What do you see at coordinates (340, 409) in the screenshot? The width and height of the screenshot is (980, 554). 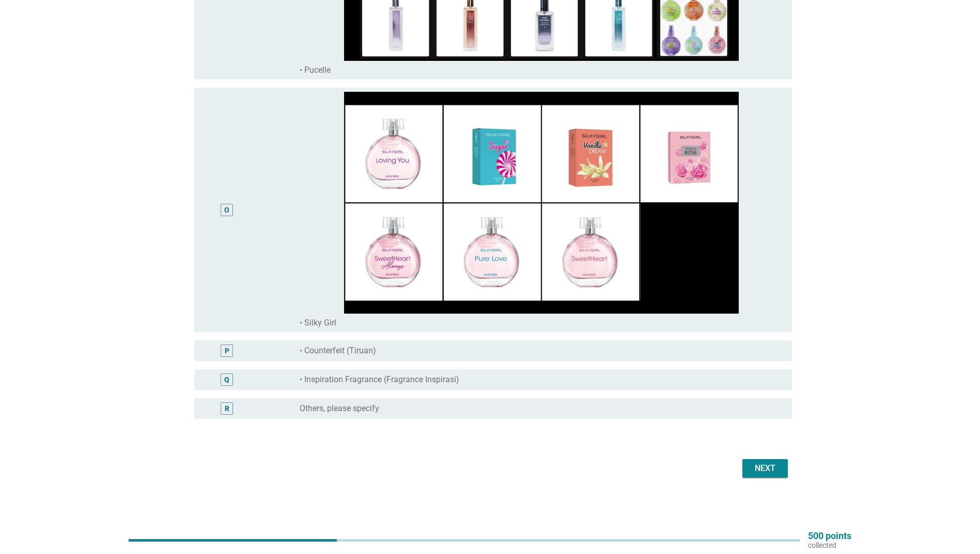 I see `label: Others, please specify` at bounding box center [340, 409].